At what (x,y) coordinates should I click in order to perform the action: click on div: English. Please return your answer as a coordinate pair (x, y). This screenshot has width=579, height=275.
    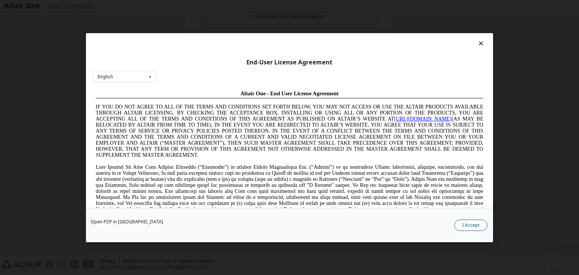
    Looking at the image, I should click on (105, 77).